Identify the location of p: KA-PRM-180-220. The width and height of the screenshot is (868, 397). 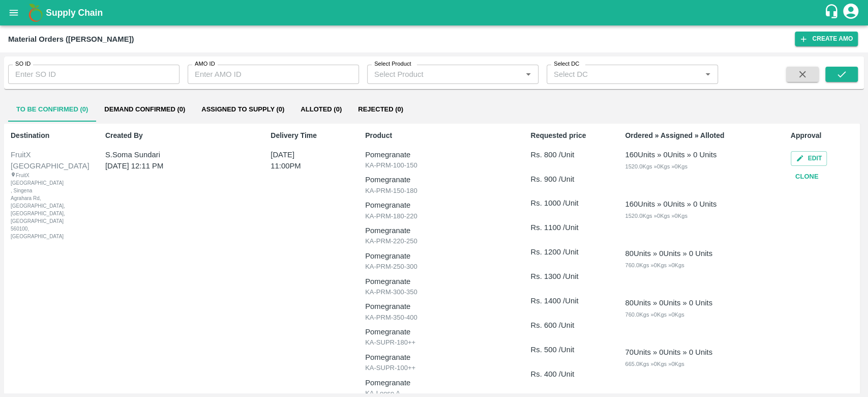
(434, 216).